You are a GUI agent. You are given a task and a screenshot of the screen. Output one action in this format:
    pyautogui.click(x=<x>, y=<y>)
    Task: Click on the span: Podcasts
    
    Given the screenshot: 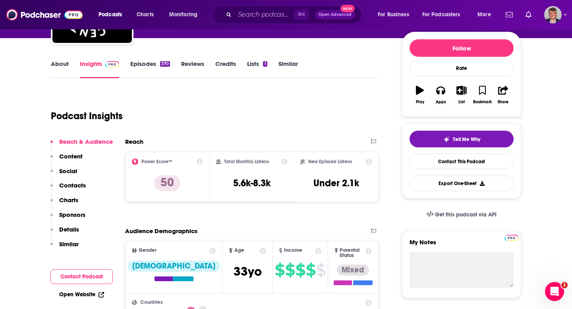 What is the action you would take?
    pyautogui.click(x=110, y=15)
    